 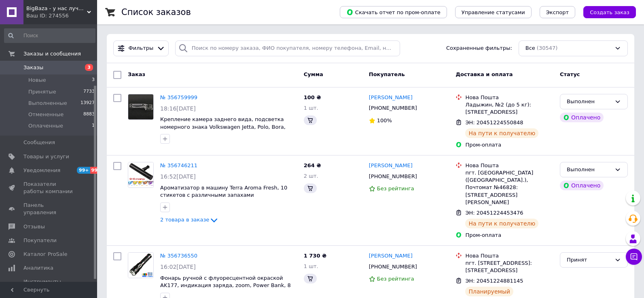 I want to click on span: Заказ, so click(x=136, y=74).